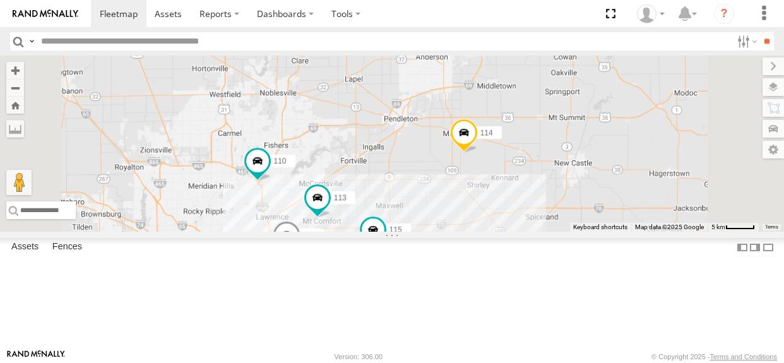 This screenshot has width=784, height=363. I want to click on label: Map Settings, so click(773, 150).